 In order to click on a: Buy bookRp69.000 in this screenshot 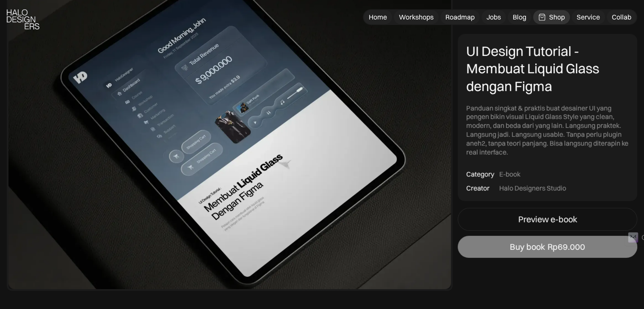, I will do `click(548, 247)`.